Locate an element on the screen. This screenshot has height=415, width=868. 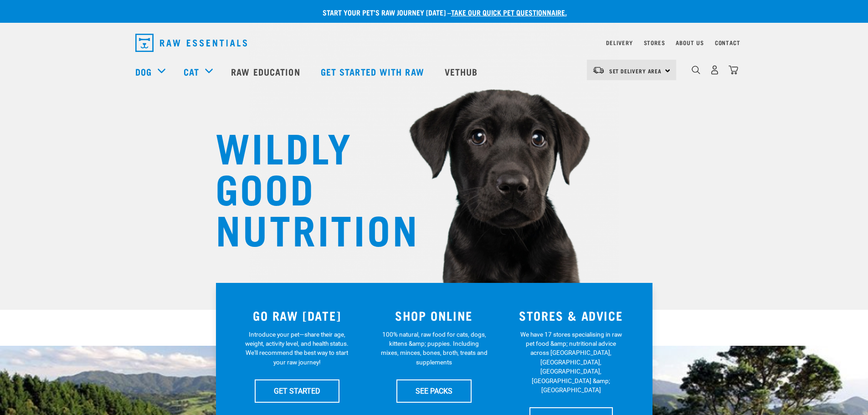
a: Dog is located at coordinates (144, 72).